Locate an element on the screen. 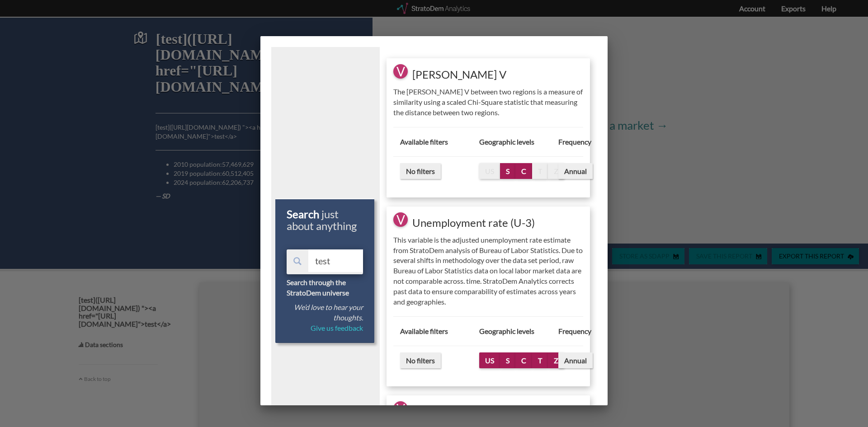  a: VUnemployment rate (U-3)This variable is the adjusted unemployment rate estimate from StratoDem a... is located at coordinates (488, 296).